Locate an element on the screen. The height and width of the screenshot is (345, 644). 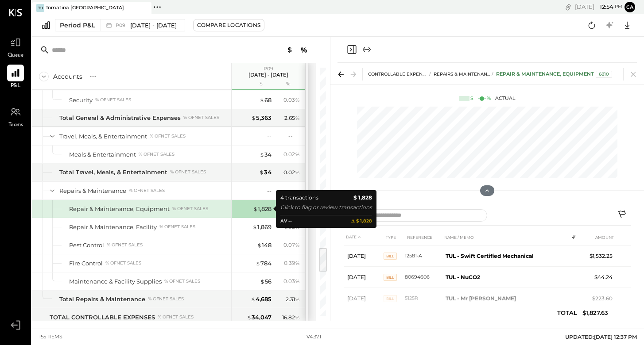
b: TUL - NuCO2 is located at coordinates (463, 277).